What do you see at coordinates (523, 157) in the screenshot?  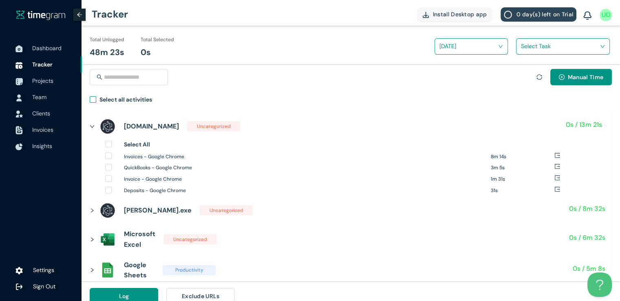 I see `h1: 8m 14s` at bounding box center [523, 157].